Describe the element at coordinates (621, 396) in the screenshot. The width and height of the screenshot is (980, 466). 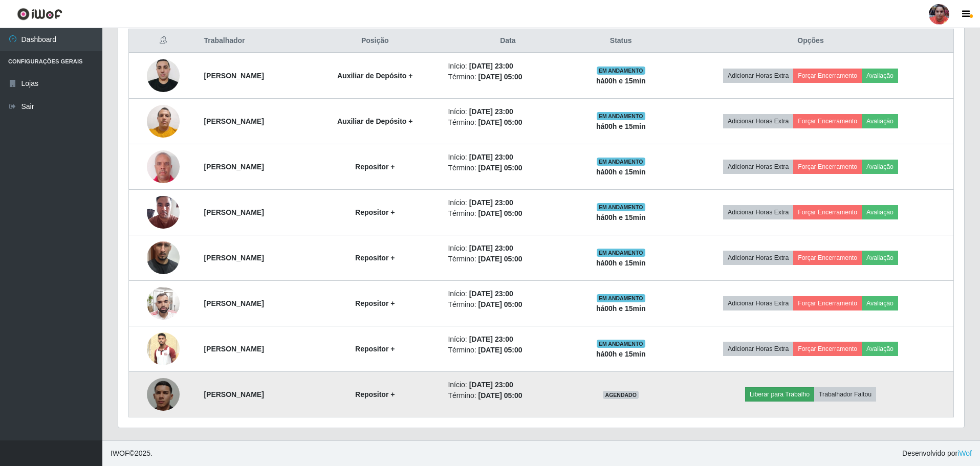
I see `span: AGENDADO` at that location.